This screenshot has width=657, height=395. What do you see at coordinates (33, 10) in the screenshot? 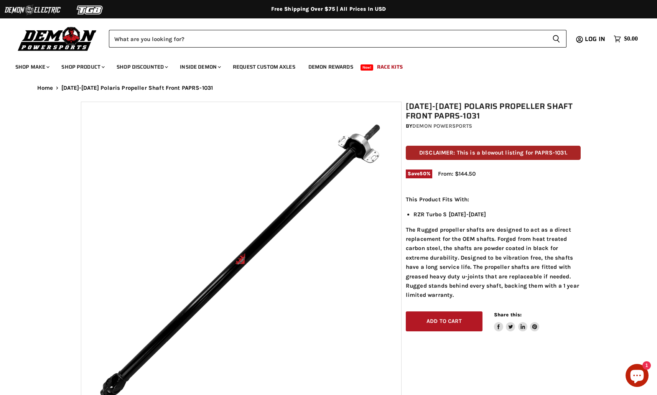
I see `img: Demon Electric Logo 2` at bounding box center [33, 10].